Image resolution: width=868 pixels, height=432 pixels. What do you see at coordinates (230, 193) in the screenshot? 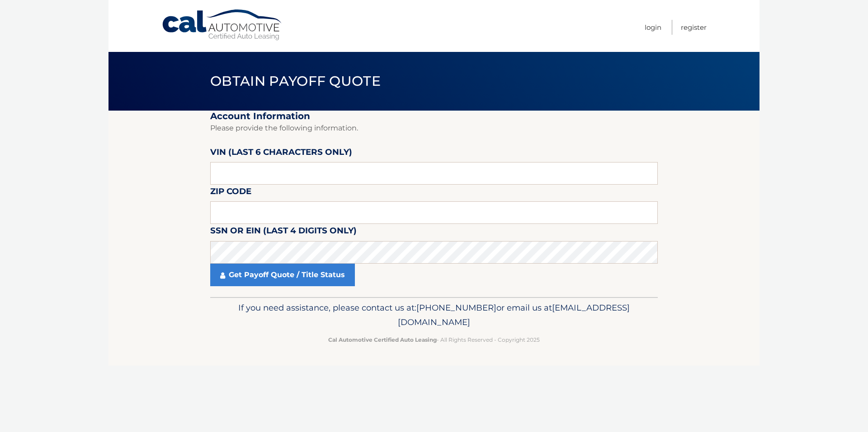
I see `label: Zip Code` at bounding box center [230, 193].